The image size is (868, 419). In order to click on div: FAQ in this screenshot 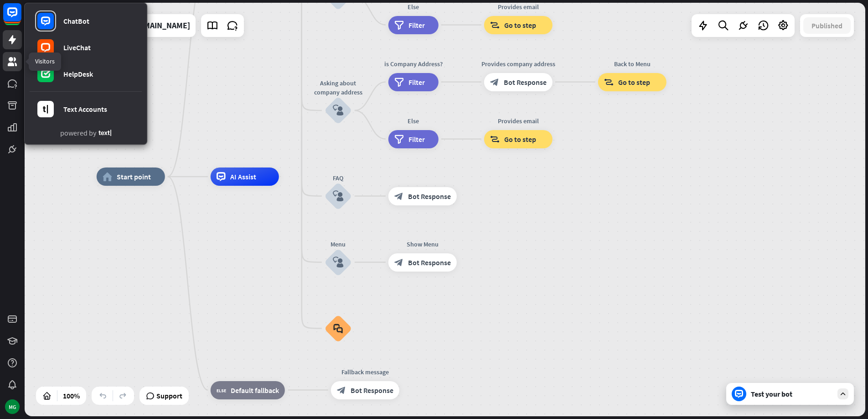, I will do `click(338, 178)`.